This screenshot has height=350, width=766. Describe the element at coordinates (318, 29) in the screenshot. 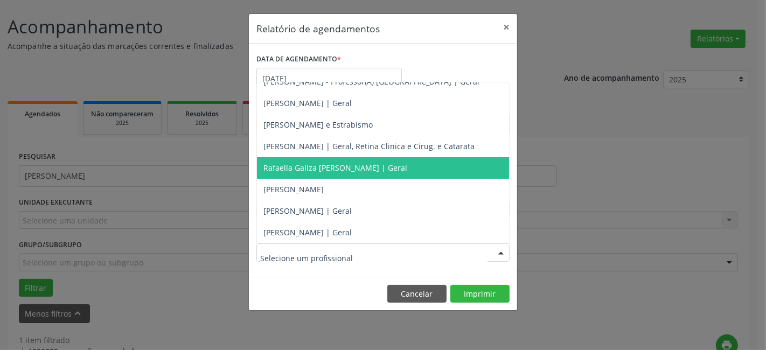

I see `h5: Relatório de agendamentos` at that location.